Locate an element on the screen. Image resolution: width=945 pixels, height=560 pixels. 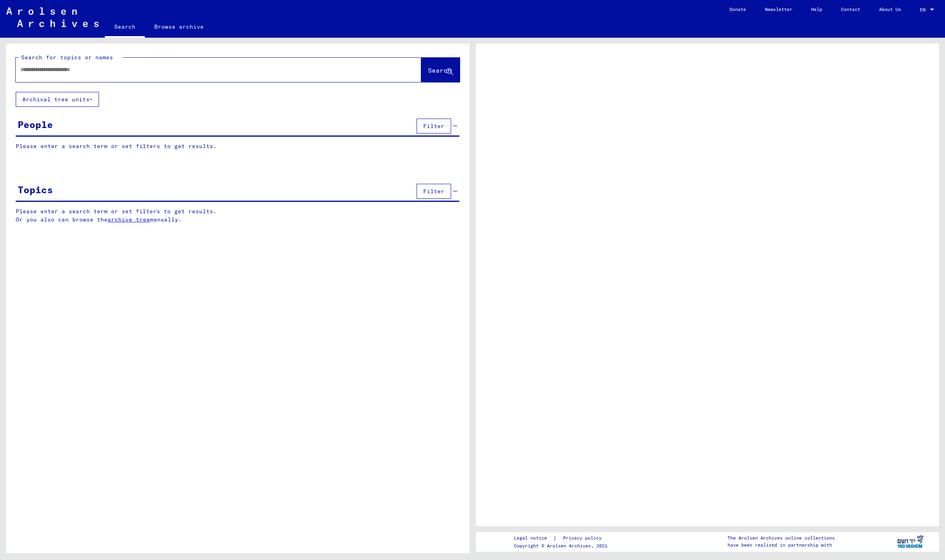
img: Arolsen_neg.svg is located at coordinates (52, 17).